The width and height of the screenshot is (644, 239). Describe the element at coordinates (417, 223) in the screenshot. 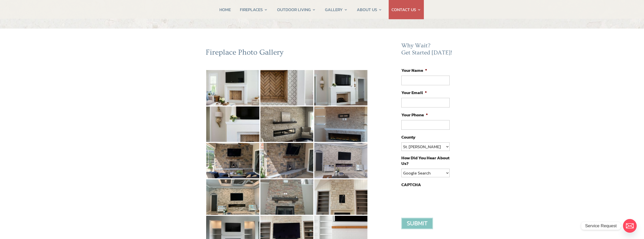

I see `input: Submit` at that location.